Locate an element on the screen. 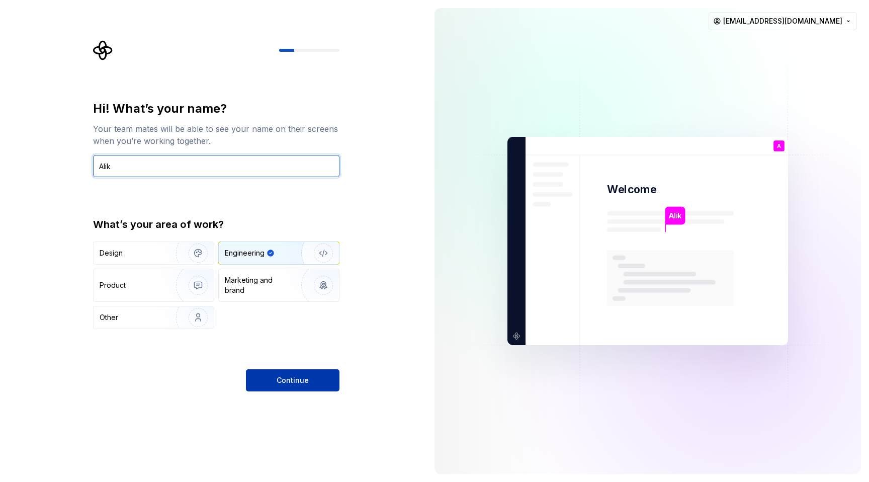 This screenshot has height=482, width=869. span: Continue is located at coordinates (293, 380).